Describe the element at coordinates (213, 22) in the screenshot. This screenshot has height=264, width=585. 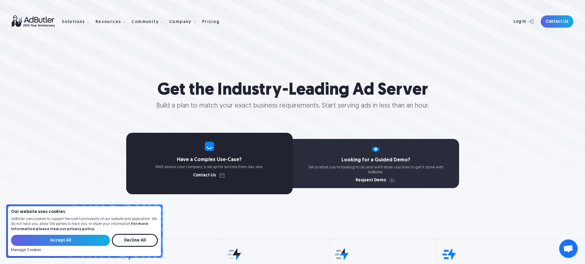
I see `a: Pricing` at that location.